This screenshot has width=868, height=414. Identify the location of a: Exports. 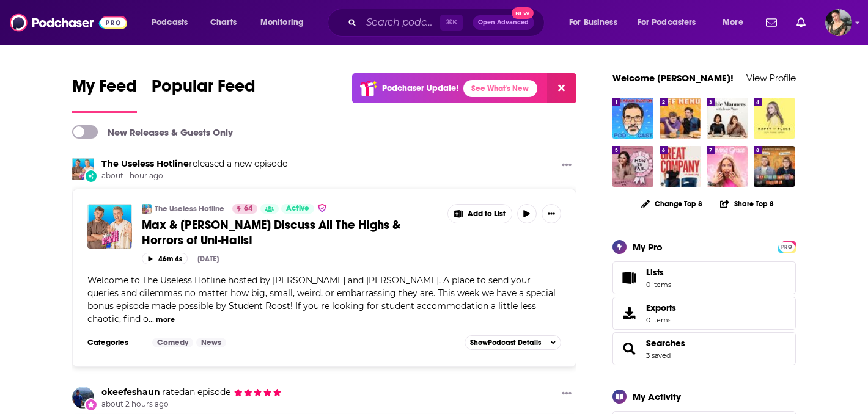
(704, 314).